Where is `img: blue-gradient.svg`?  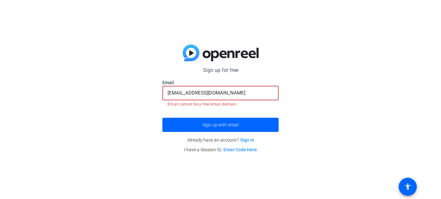
img: blue-gradient.svg is located at coordinates (221, 53).